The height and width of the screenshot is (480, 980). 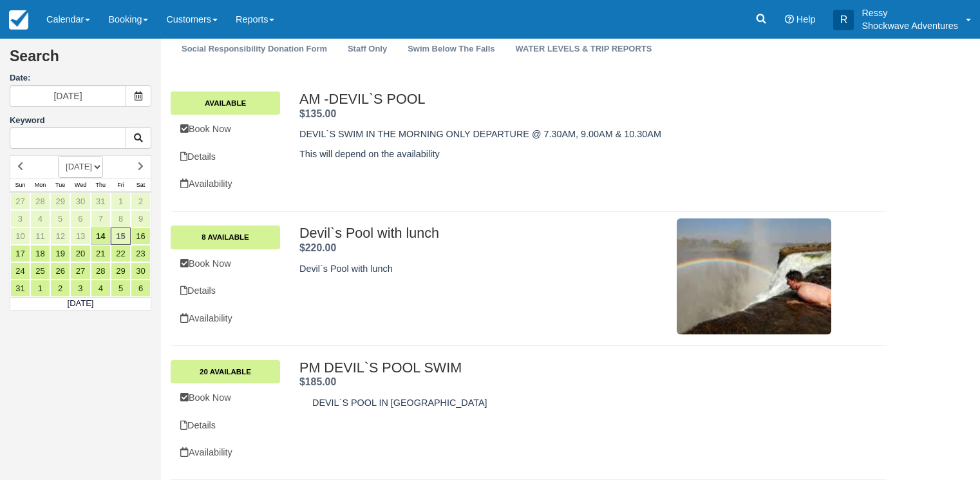 I want to click on strong: Price: $185, so click(x=318, y=381).